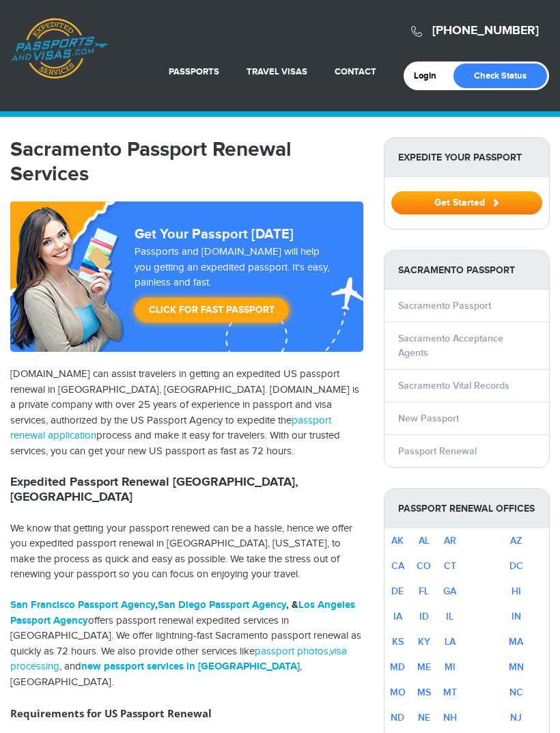  What do you see at coordinates (516, 718) in the screenshot?
I see `a: NJ` at bounding box center [516, 718].